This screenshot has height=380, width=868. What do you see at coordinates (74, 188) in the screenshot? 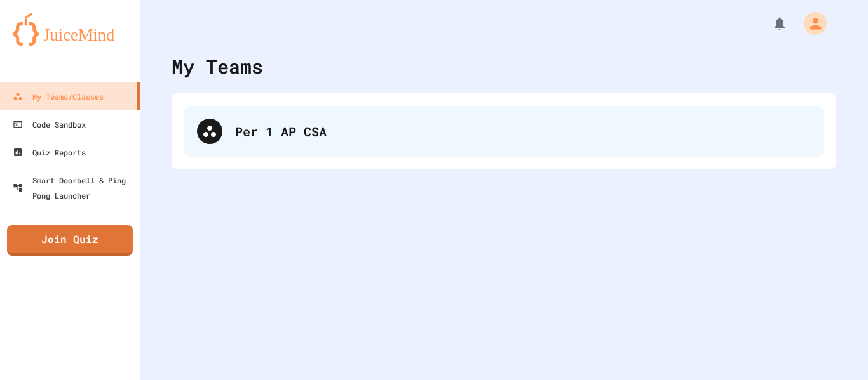
I see `div: Smart Doorbell & Ping Pong Launcher` at bounding box center [74, 188].